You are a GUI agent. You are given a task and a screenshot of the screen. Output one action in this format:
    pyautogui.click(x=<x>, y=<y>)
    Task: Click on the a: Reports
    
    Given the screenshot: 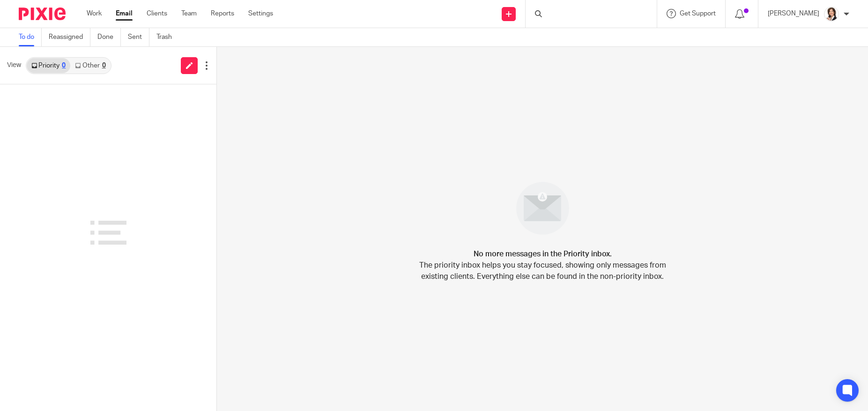 What is the action you would take?
    pyautogui.click(x=223, y=13)
    